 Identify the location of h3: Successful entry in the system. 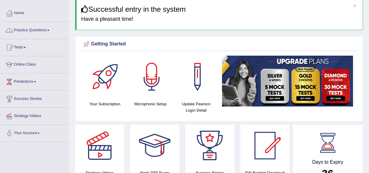
(220, 9).